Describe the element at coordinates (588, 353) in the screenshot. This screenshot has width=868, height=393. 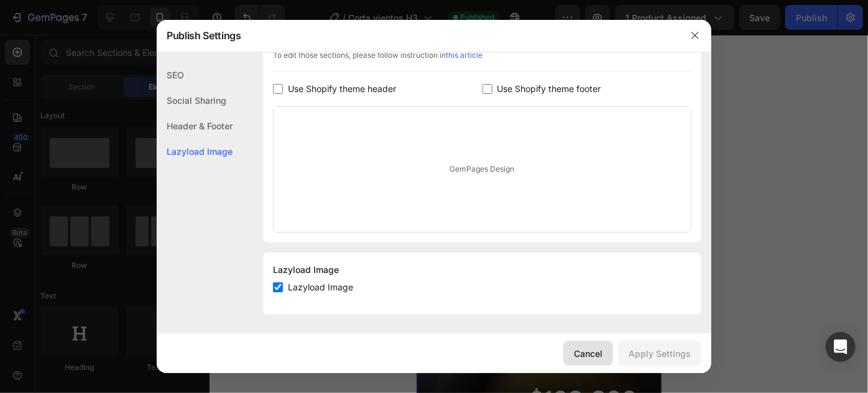
I see `div: Cancel` at that location.